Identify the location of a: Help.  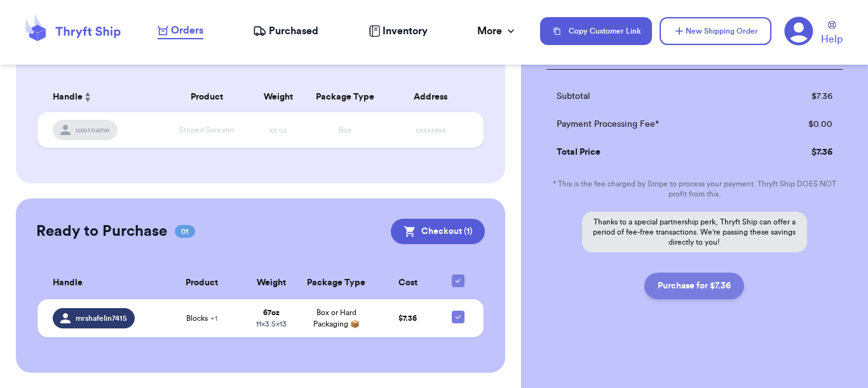
(832, 33).